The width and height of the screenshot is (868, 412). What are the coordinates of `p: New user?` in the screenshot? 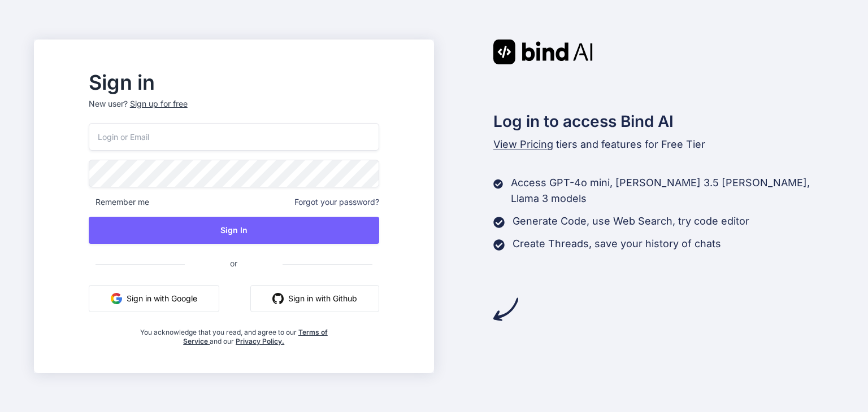 It's located at (234, 110).